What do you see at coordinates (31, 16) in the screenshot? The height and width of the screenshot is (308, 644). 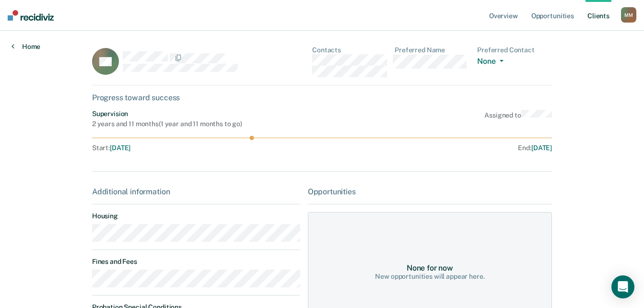 I see `img: Recidiviz` at bounding box center [31, 16].